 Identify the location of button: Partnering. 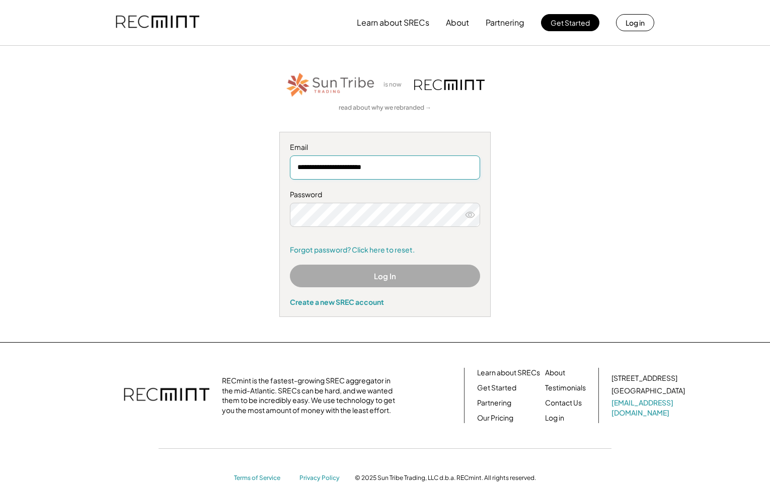
(505, 23).